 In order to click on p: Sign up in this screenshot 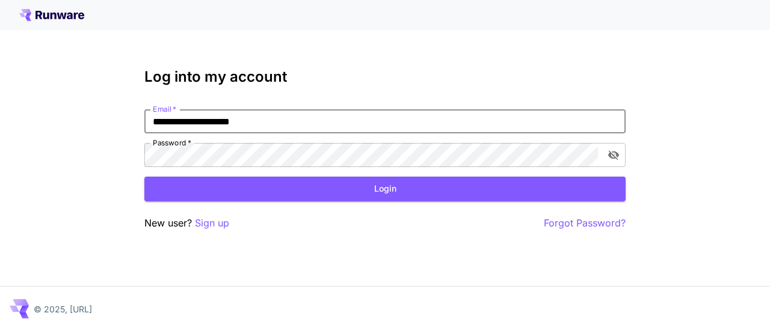, I will do `click(212, 223)`.